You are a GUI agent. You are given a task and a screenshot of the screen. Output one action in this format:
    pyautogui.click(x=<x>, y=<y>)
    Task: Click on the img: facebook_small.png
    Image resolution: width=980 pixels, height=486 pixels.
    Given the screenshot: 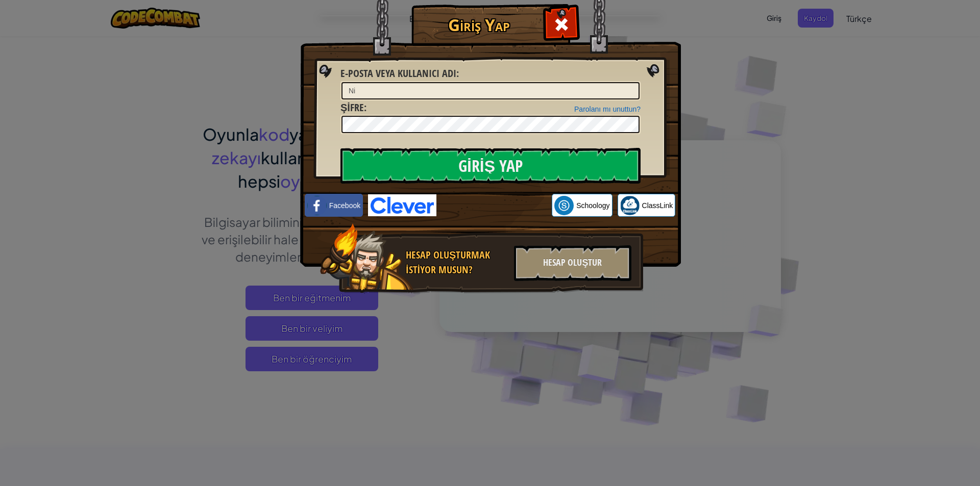 What is the action you would take?
    pyautogui.click(x=317, y=206)
    